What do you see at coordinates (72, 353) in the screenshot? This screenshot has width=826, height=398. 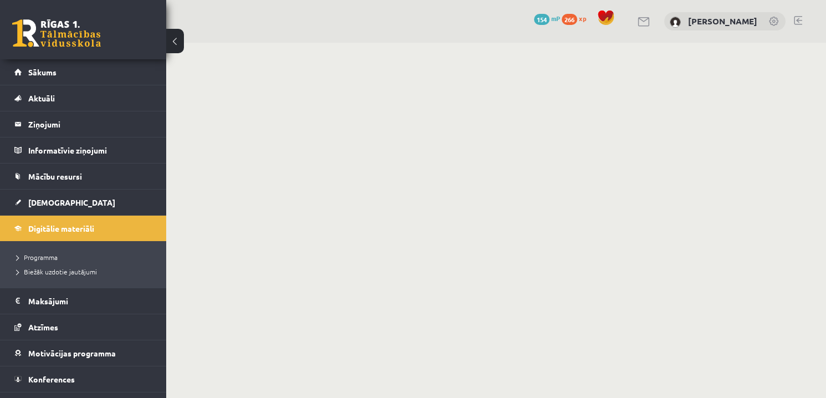 I see `span: Motivācijas programma` at bounding box center [72, 353].